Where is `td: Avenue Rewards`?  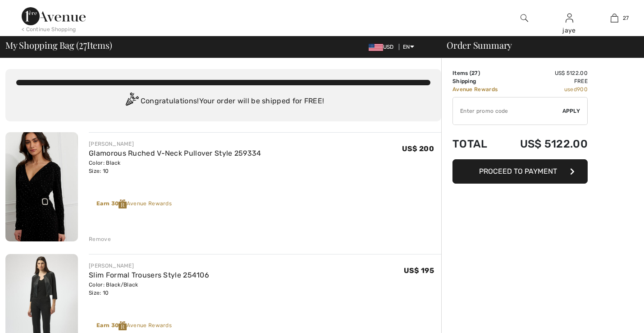
td: Avenue Rewards is located at coordinates (479, 89).